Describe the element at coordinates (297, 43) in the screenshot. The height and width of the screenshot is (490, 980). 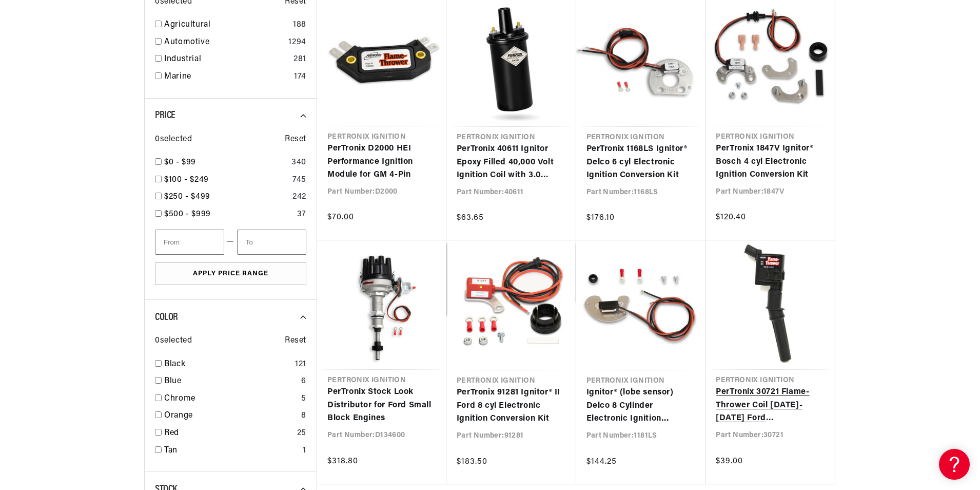
I see `div: 1294` at that location.